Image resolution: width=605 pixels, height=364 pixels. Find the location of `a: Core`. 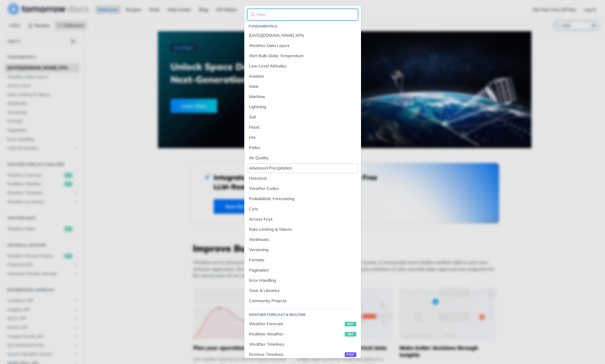

a: Core is located at coordinates (303, 209).